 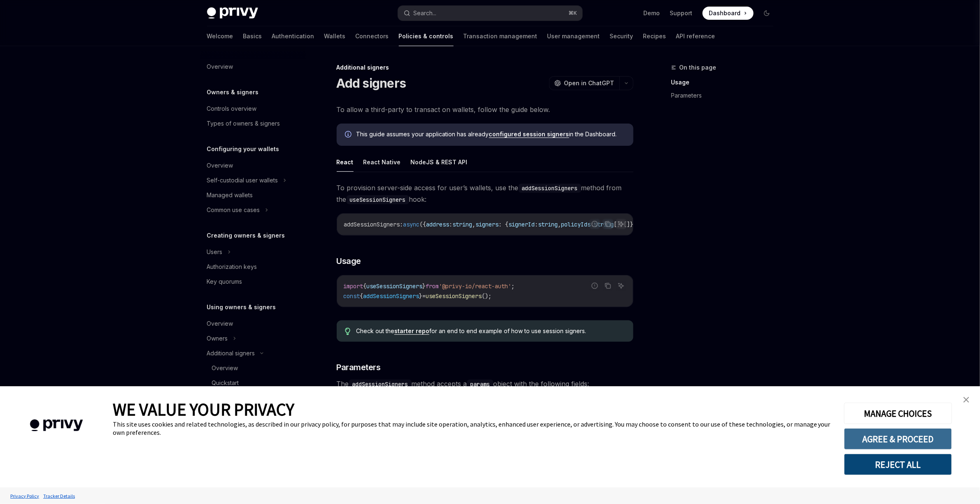 I want to click on span: import, so click(x=353, y=286).